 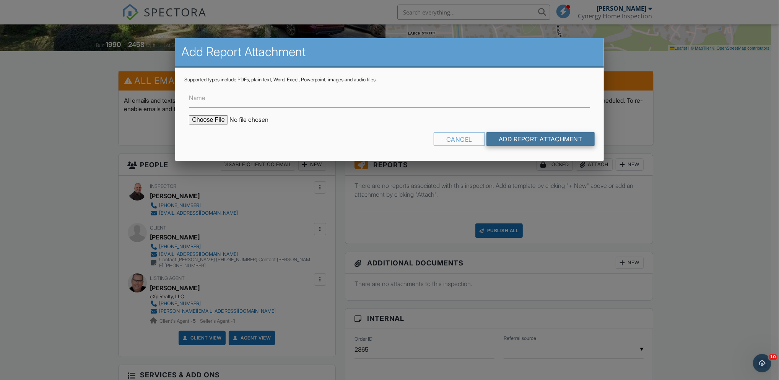 I want to click on span: 10, so click(x=773, y=357).